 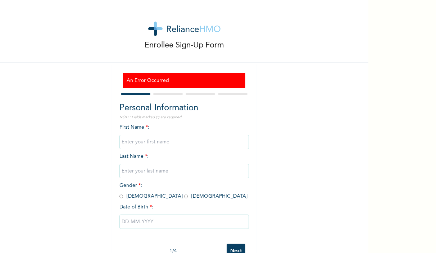 What do you see at coordinates (184, 108) in the screenshot?
I see `h2: Personal Information` at bounding box center [184, 108].